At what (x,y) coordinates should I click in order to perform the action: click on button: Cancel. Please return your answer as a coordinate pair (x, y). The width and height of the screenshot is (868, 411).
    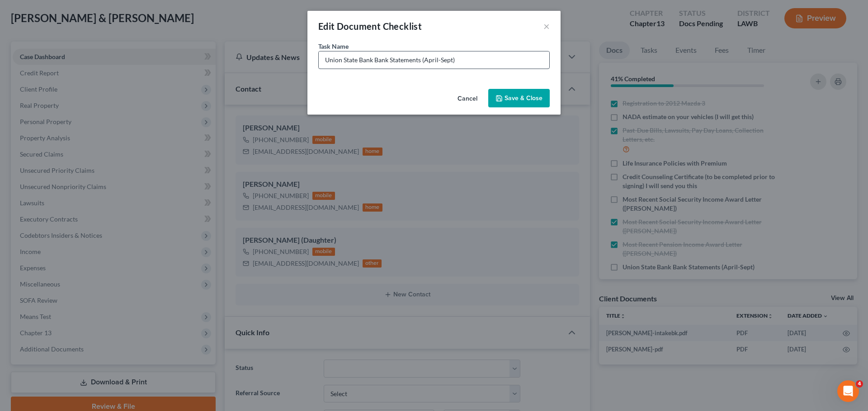
    Looking at the image, I should click on (467, 99).